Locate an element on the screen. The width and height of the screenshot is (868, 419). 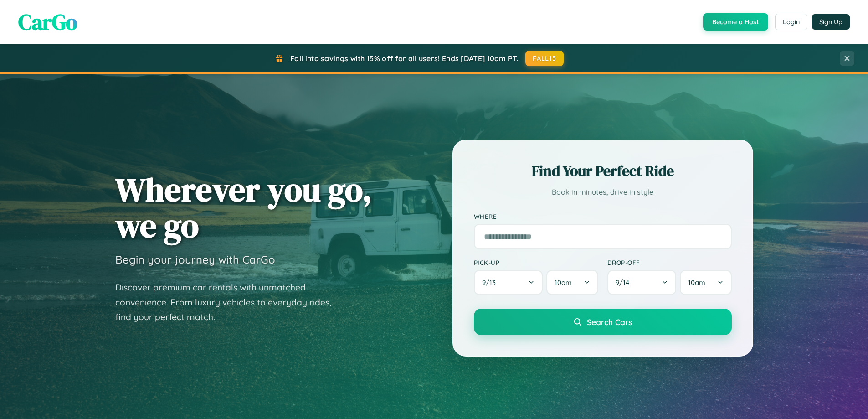
button: Sign Up is located at coordinates (831, 22).